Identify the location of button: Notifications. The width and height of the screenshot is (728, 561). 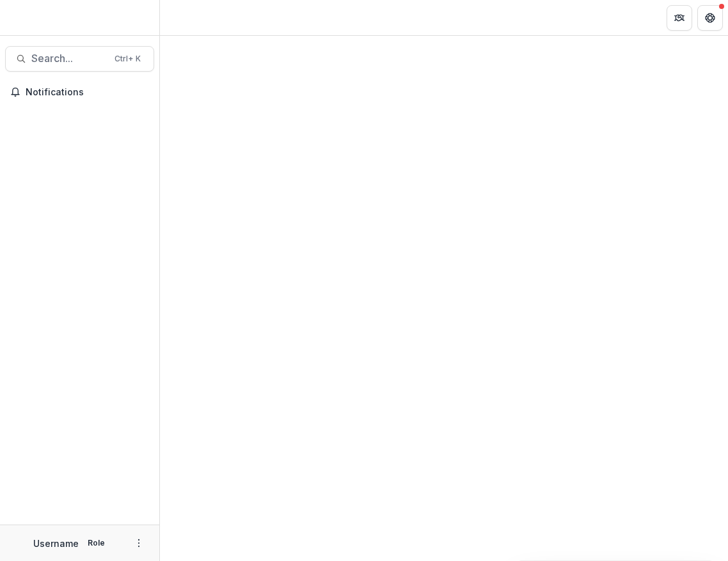
(79, 92).